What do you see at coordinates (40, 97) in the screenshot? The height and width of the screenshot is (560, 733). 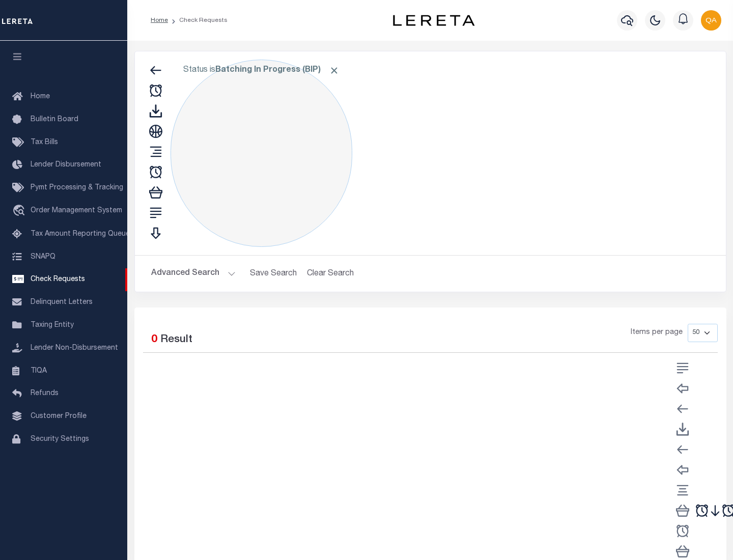 I see `span: Home` at bounding box center [40, 97].